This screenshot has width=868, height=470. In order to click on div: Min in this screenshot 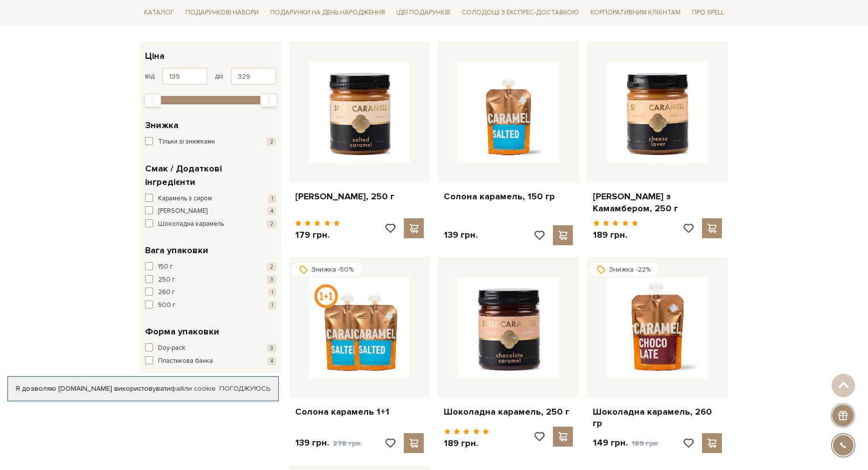, I will do `click(153, 100)`.